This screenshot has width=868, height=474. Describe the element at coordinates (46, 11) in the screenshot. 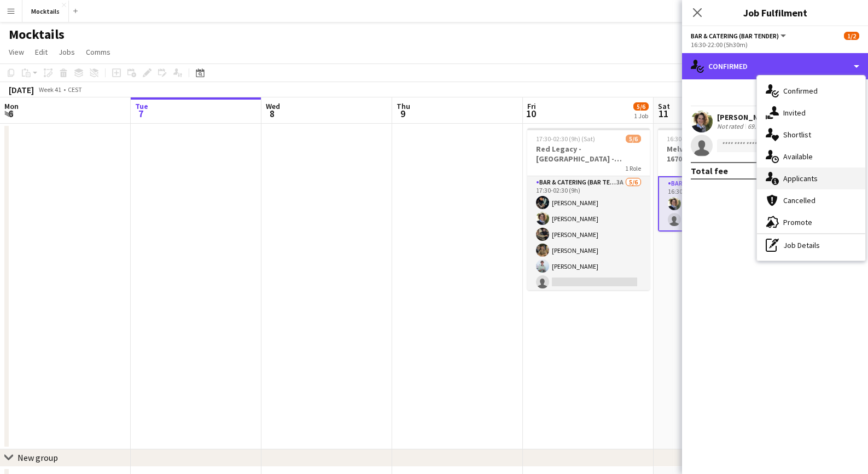

I see `button: Mocktails` at that location.